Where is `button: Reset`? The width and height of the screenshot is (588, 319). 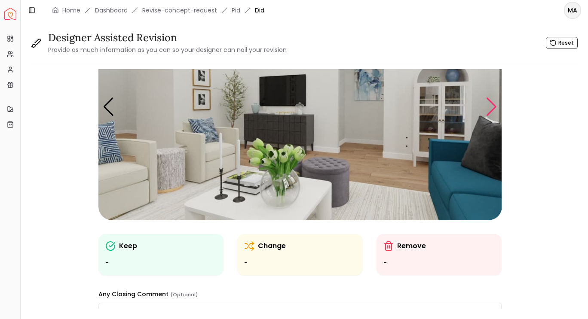 button: Reset is located at coordinates (562, 43).